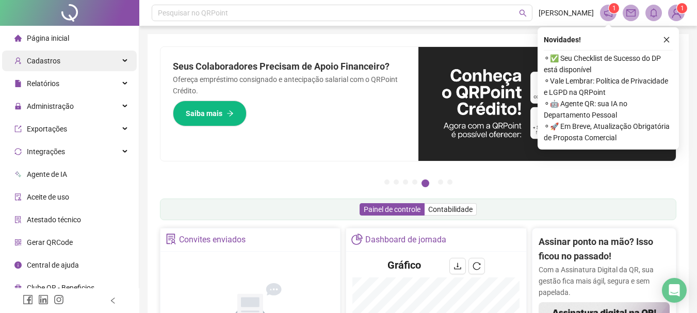  Describe the element at coordinates (48, 197) in the screenshot. I see `span: Aceite de uso` at that location.